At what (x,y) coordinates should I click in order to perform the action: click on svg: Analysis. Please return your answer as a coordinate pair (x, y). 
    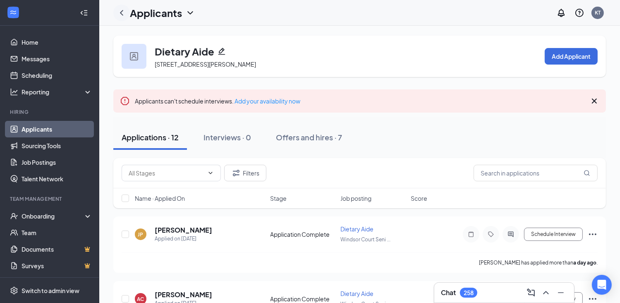
    Looking at the image, I should click on (14, 92).